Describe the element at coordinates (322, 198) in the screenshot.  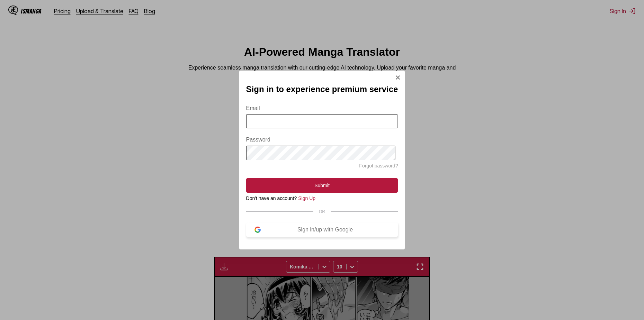
I see `div: Don't have an account?` at that location.